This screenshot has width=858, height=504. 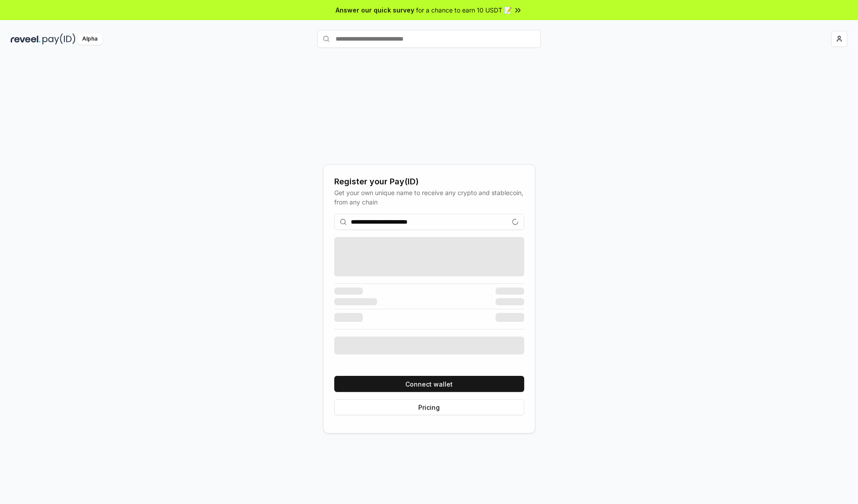 I want to click on div: Alpha, so click(x=90, y=39).